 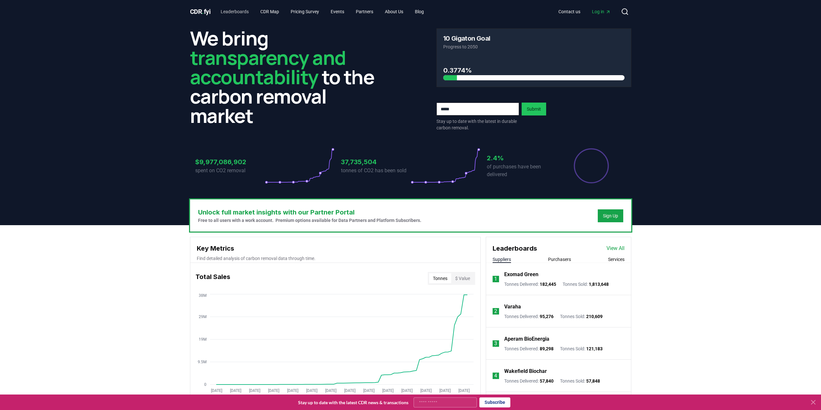 What do you see at coordinates (547, 381) in the screenshot?
I see `span: 57,840` at bounding box center [547, 381].